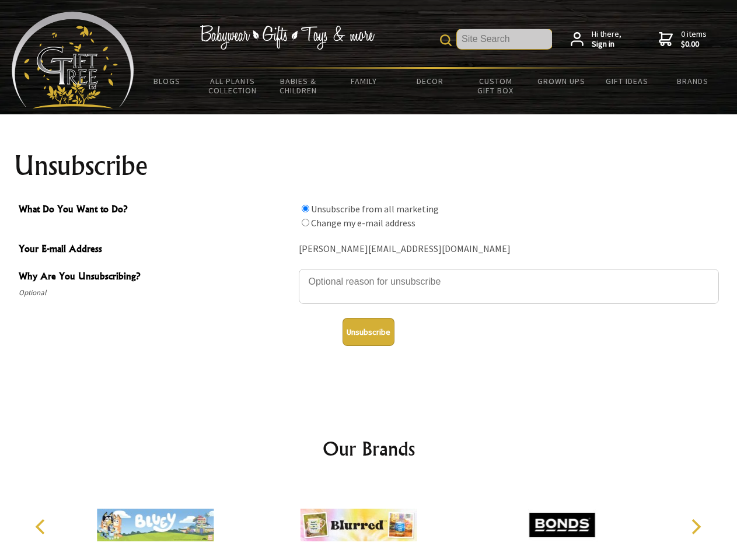 Image resolution: width=737 pixels, height=560 pixels. What do you see at coordinates (233, 86) in the screenshot?
I see `a: All Plants Collection` at bounding box center [233, 86].